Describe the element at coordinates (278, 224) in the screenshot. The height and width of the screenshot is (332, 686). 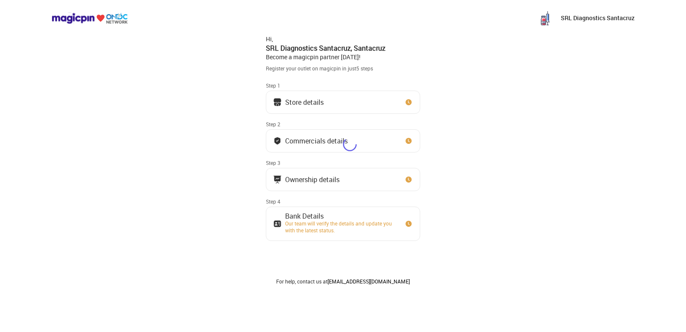
I see `img: ownership_icon.37569ceb.svg` at that location.